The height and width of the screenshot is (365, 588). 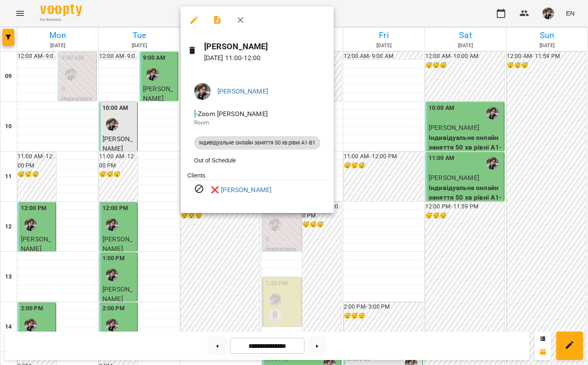 What do you see at coordinates (257, 123) in the screenshot?
I see `p: Room` at bounding box center [257, 123].